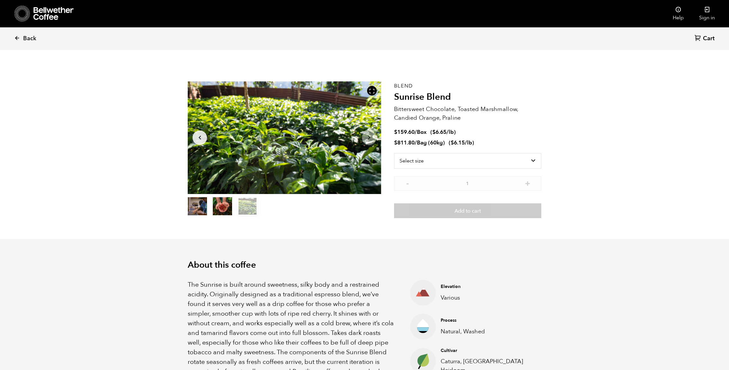 The height and width of the screenshot is (370, 729). What do you see at coordinates (422, 132) in the screenshot?
I see `span: Box` at bounding box center [422, 132].